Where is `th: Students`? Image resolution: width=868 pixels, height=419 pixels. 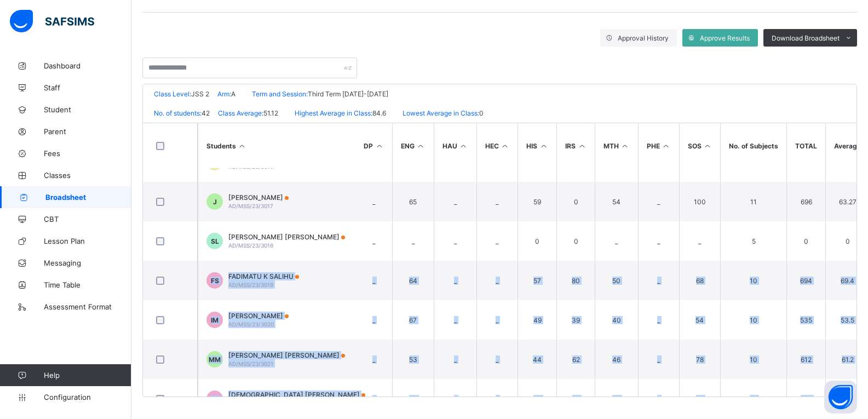
th: Students is located at coordinates (280, 146).